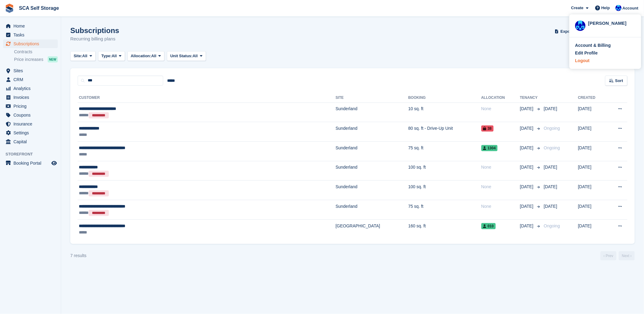 This screenshot has width=644, height=314. What do you see at coordinates (567, 31) in the screenshot?
I see `button: Export` at bounding box center [567, 31].